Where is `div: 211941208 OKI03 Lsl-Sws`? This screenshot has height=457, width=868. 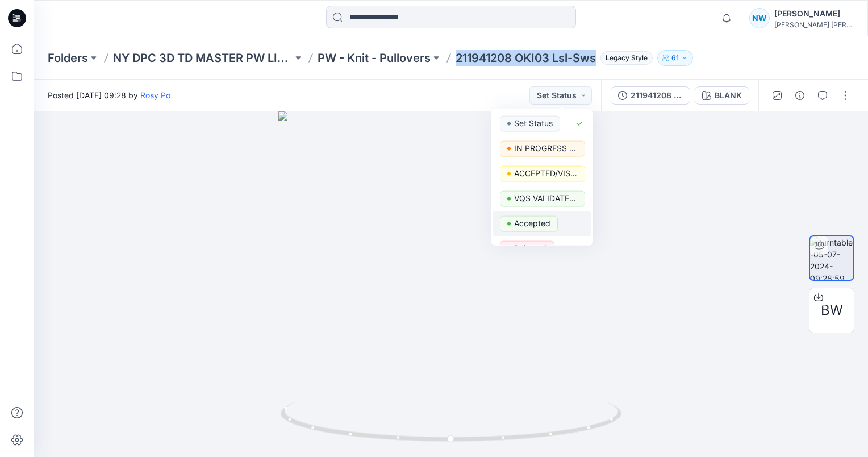
div: 211941208 OKI03 Lsl-Sws is located at coordinates (657, 95).